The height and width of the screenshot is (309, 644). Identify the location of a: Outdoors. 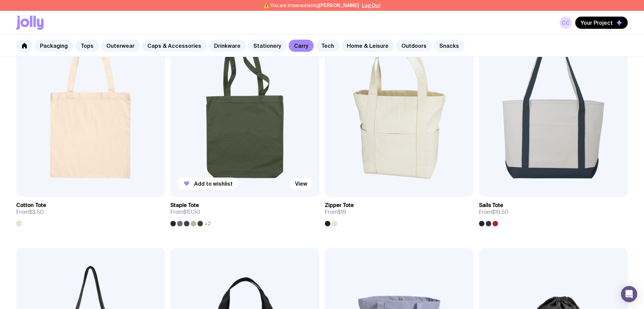
(414, 46).